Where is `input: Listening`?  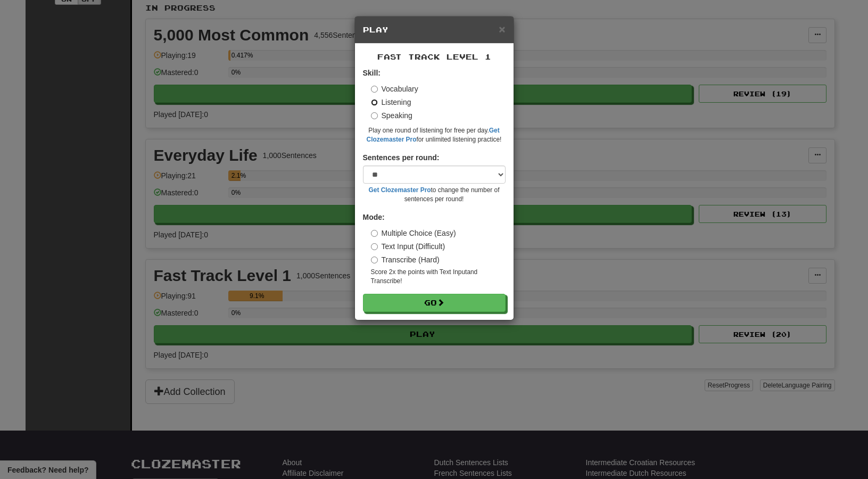
input: Listening is located at coordinates (374, 102).